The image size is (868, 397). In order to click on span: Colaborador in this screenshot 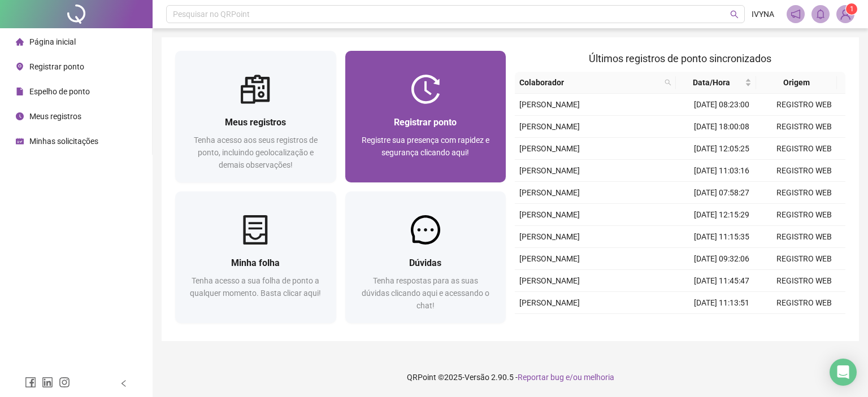, I will do `click(589, 83)`.